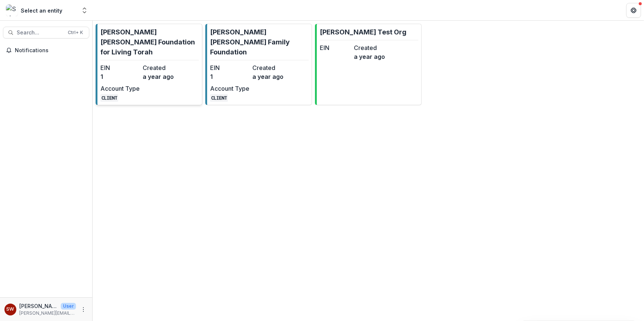 The height and width of the screenshot is (321, 644). What do you see at coordinates (46, 33) in the screenshot?
I see `button: Search...` at bounding box center [46, 33].